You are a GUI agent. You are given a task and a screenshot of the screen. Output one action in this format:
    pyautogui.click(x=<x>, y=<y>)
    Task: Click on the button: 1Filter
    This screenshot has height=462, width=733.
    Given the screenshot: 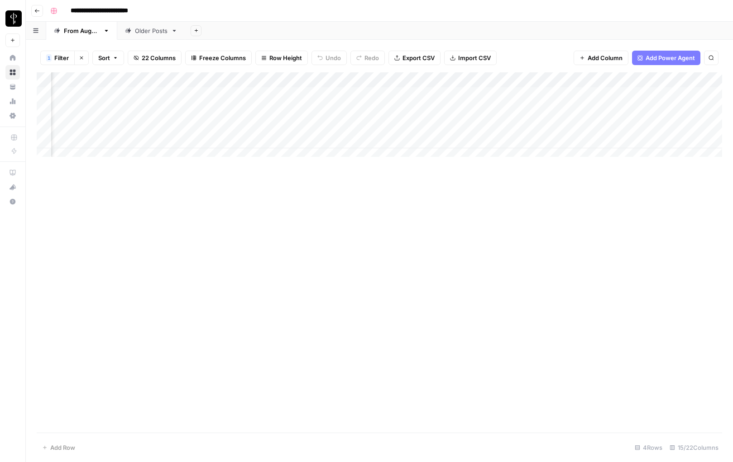 What is the action you would take?
    pyautogui.click(x=57, y=58)
    